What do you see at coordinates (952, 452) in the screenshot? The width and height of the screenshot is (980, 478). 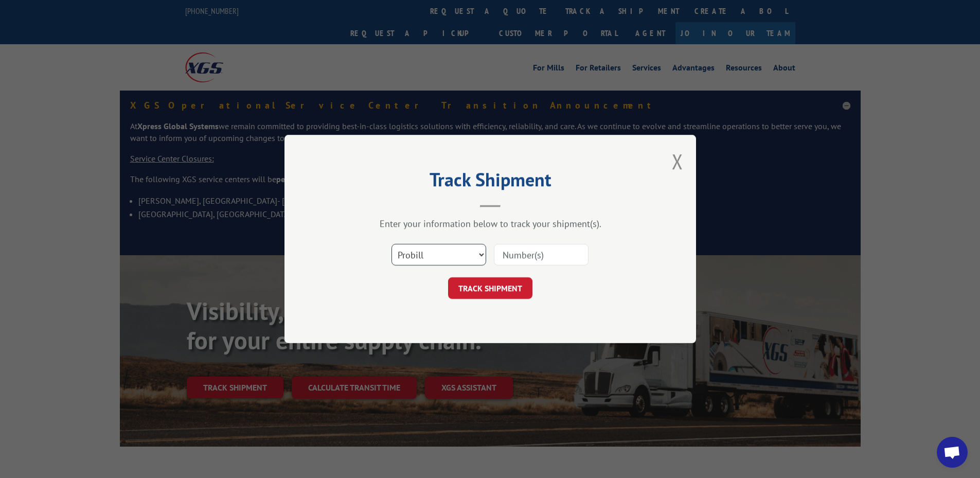 I see `a: Open chat` at bounding box center [952, 452].